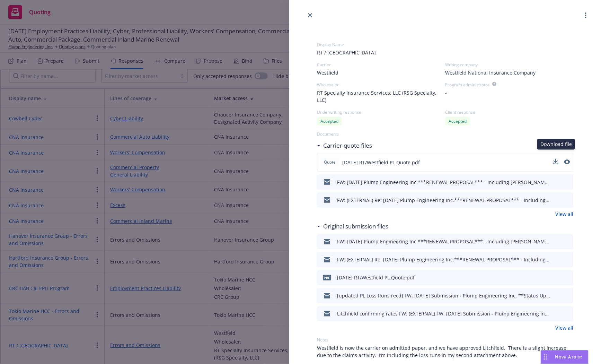  I want to click on div: Underwriting response, so click(381, 112).